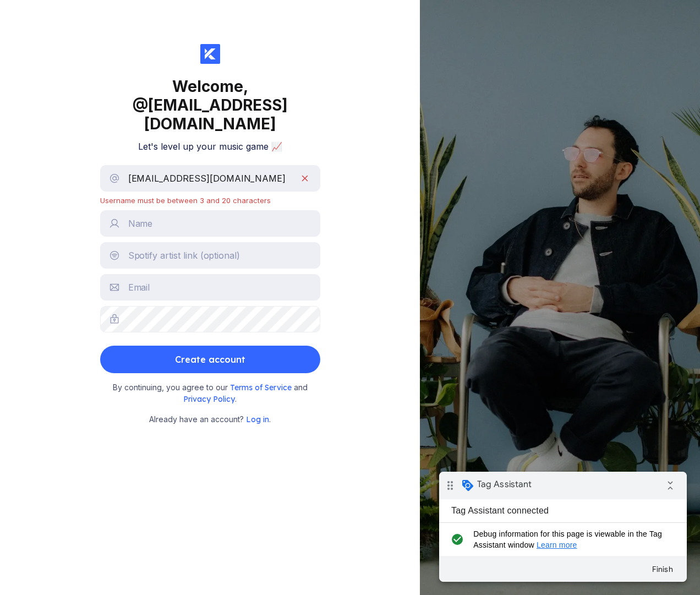  What do you see at coordinates (210, 287) in the screenshot?
I see `input: Email` at bounding box center [210, 287].